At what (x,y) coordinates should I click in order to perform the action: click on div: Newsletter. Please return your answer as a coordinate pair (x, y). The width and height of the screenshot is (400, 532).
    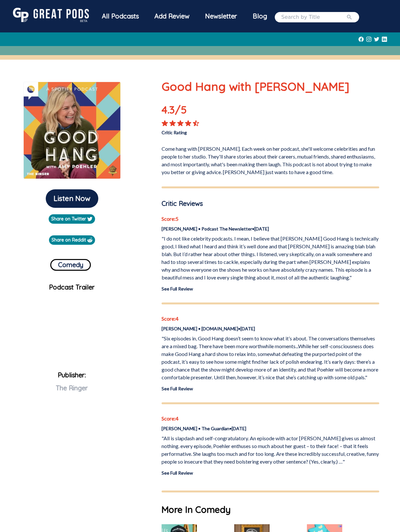
    Looking at the image, I should click on (221, 16).